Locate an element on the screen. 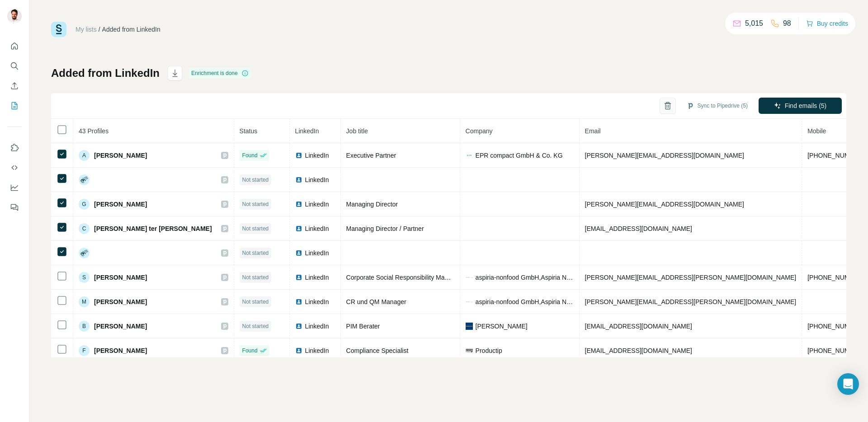  div: B is located at coordinates (84, 326).